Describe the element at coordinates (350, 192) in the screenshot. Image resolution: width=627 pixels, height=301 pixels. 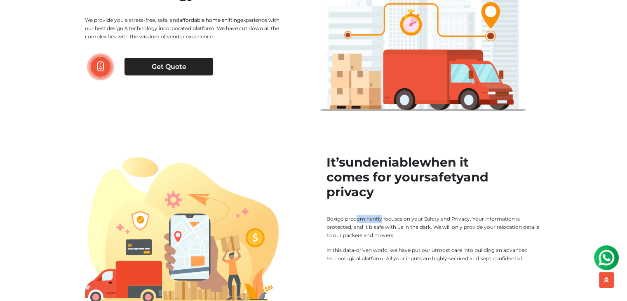
I see `span: privacy` at that location.